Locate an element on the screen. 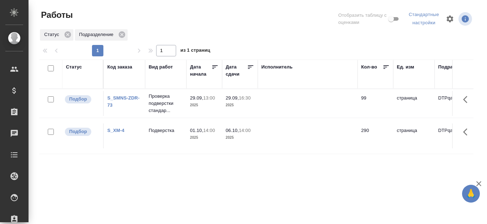 The height and width of the screenshot is (224, 487). div: Дата сдачи is located at coordinates (236, 71).